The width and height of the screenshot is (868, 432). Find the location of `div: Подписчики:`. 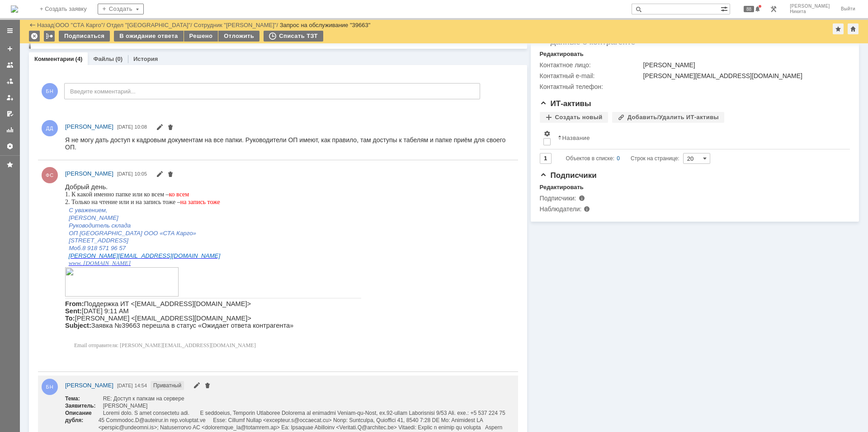

div: Подписчики: is located at coordinates (585, 198).